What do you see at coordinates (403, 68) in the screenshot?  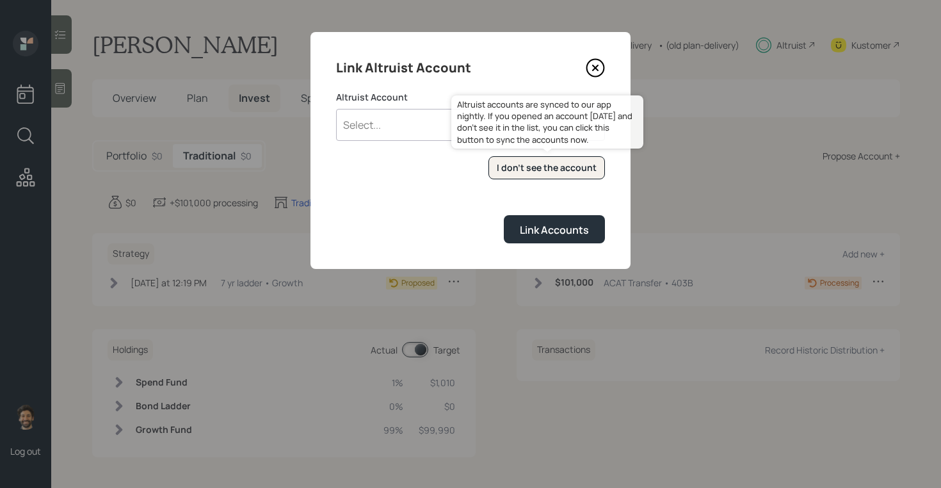 I see `h4: Link Altruist Account` at bounding box center [403, 68].